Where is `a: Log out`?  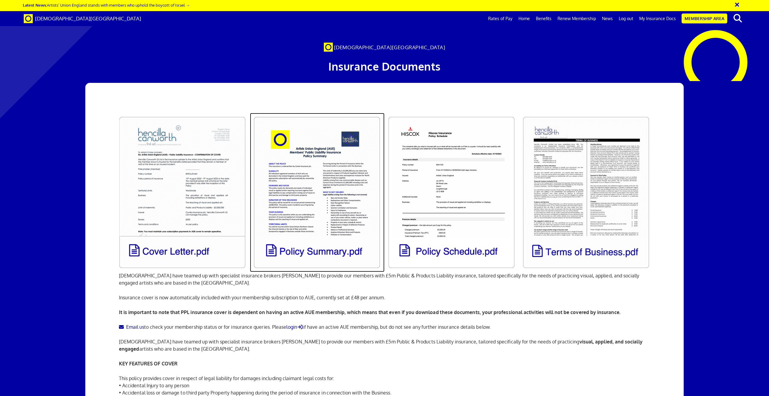 a: Log out is located at coordinates (626, 19).